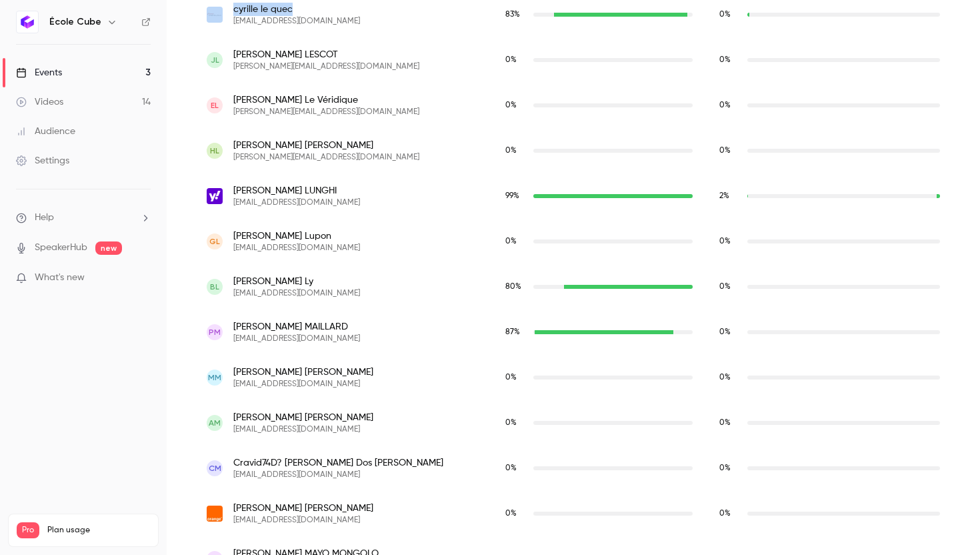 The image size is (980, 555). What do you see at coordinates (573, 241) in the screenshot?
I see `div: georgeshenrilupon8@gmail.com` at bounding box center [573, 241].